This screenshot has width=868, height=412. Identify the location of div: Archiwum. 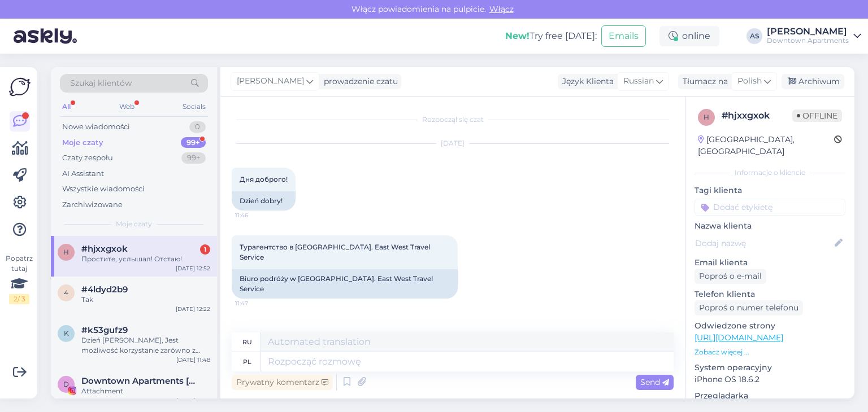
(812, 82).